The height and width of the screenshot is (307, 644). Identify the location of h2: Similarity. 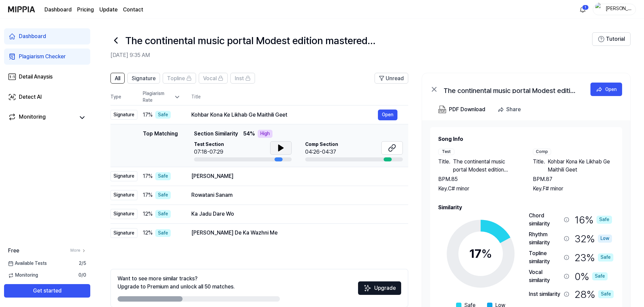
(526, 207).